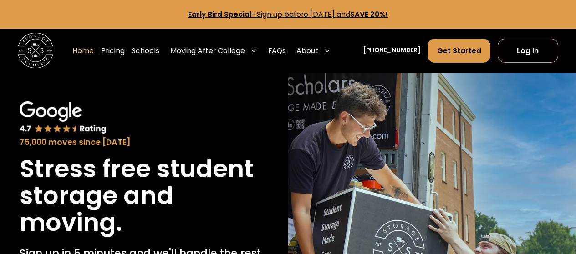 Image resolution: width=576 pixels, height=254 pixels. What do you see at coordinates (113, 51) in the screenshot?
I see `a: Pricing` at bounding box center [113, 51].